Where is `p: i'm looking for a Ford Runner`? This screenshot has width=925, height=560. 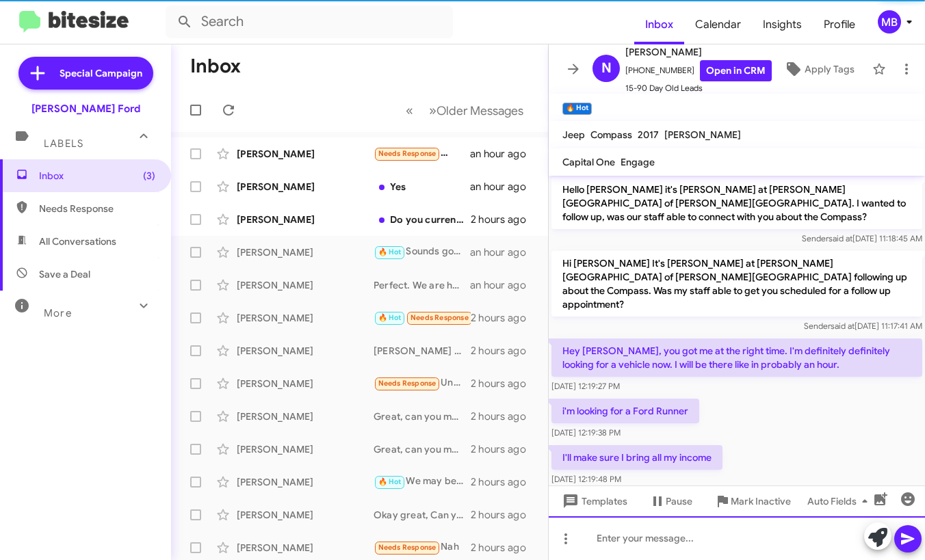
p: i'm looking for a Ford Runner is located at coordinates (625, 411).